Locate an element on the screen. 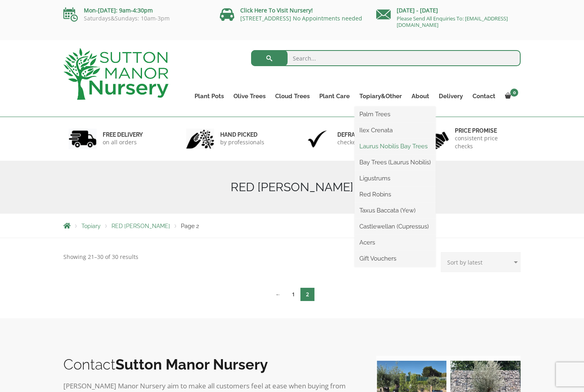 This screenshot has height=392, width=584. p: by professionals is located at coordinates (242, 142).